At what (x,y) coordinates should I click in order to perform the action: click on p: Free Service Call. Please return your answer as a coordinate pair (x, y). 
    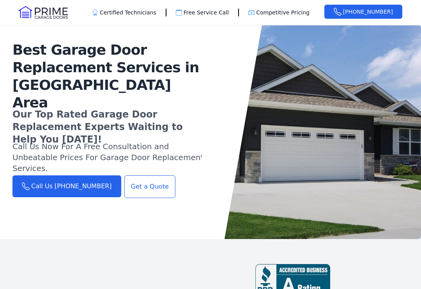
    Looking at the image, I should click on (206, 12).